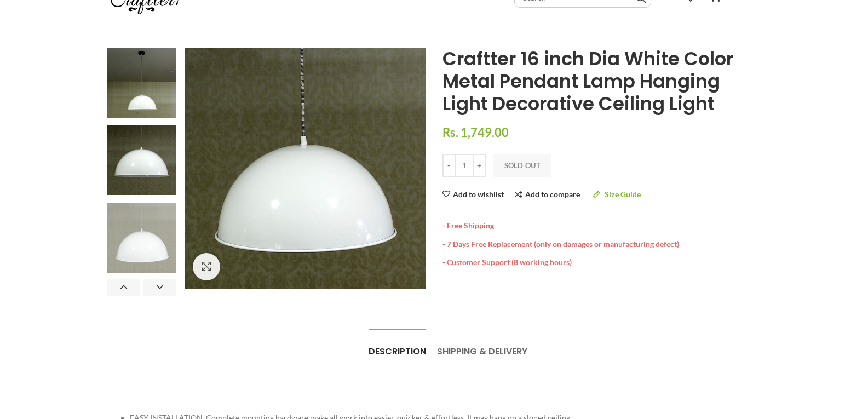  What do you see at coordinates (142, 83) in the screenshot?
I see `img: CMTL-4-3_53beecc7-c8c0-44f0-88f7-82d2560a48ef_150x_crop_center.jpg` at bounding box center [142, 83].